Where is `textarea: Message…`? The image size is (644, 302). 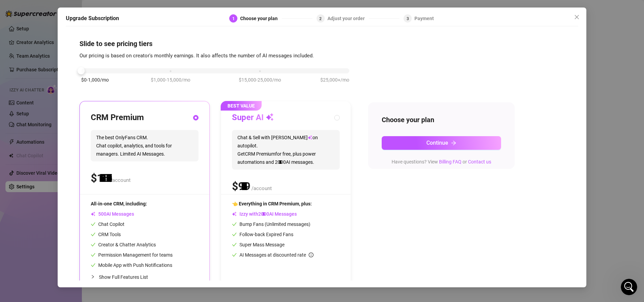 textarea: Message… is located at coordinates (68, 215).